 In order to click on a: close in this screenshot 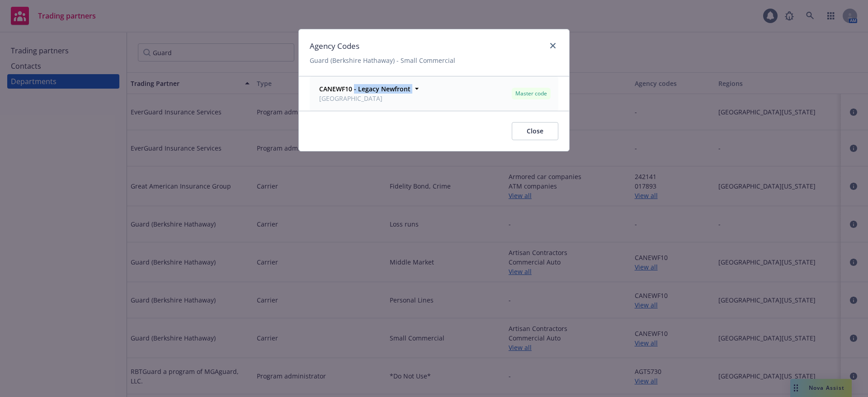, I will do `click(553, 46)`.